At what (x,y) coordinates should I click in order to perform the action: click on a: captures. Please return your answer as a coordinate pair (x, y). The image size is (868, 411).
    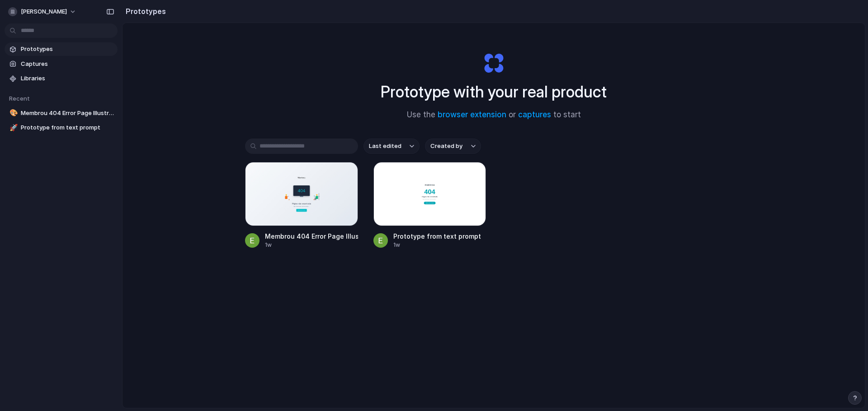
    Looking at the image, I should click on (534, 115).